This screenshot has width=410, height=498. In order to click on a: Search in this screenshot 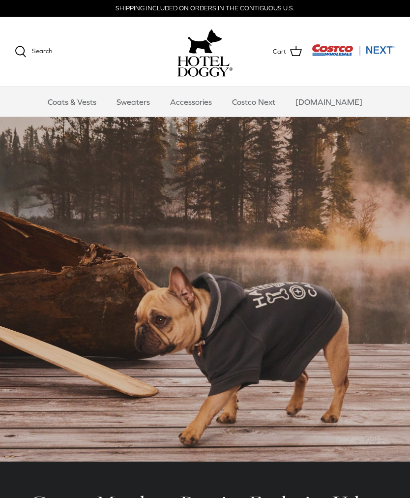, I will do `click(33, 52)`.